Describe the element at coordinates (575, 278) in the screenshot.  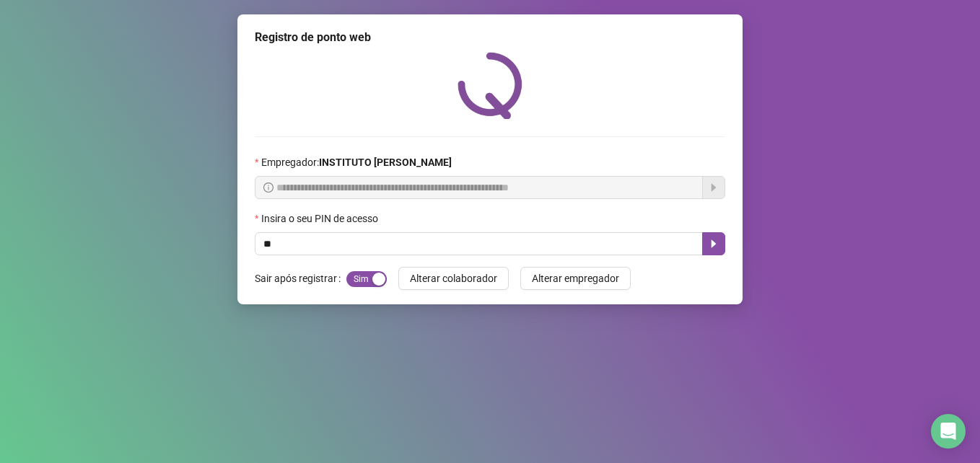
I see `span: Alterar empregador` at that location.